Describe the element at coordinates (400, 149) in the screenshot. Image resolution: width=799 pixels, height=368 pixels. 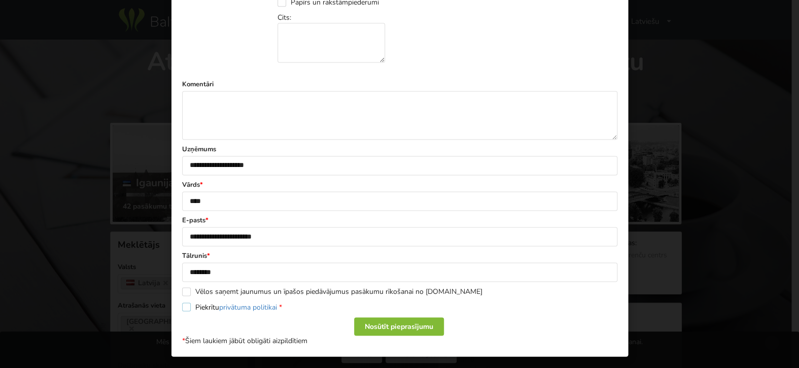
I see `label: Uzņēmums` at that location.